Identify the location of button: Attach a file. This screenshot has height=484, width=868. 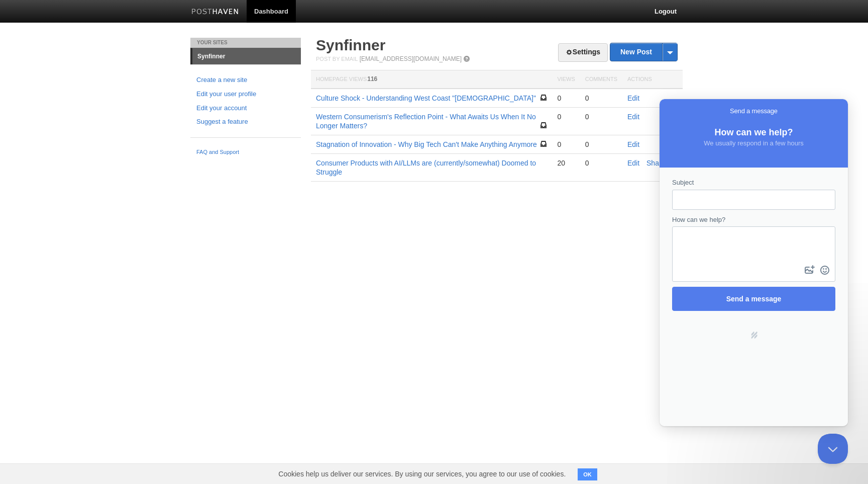
(150, 171).